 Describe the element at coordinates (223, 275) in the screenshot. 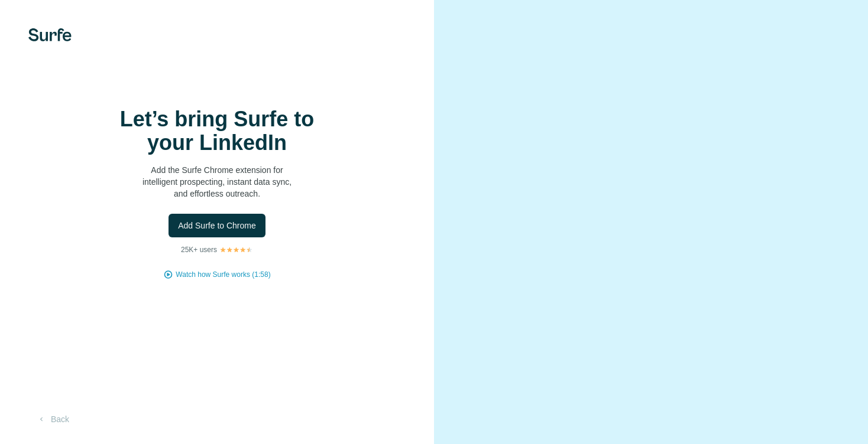

I see `button: Watch how Surfe works (1:58)` at that location.